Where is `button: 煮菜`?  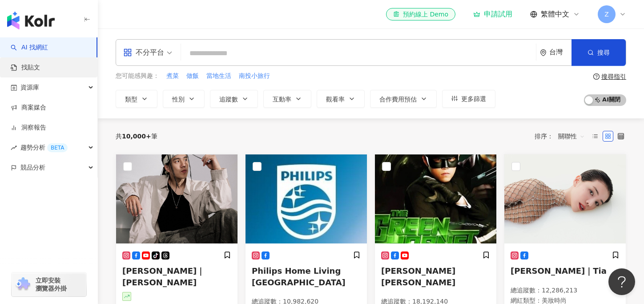
button: 煮菜 is located at coordinates (172, 76).